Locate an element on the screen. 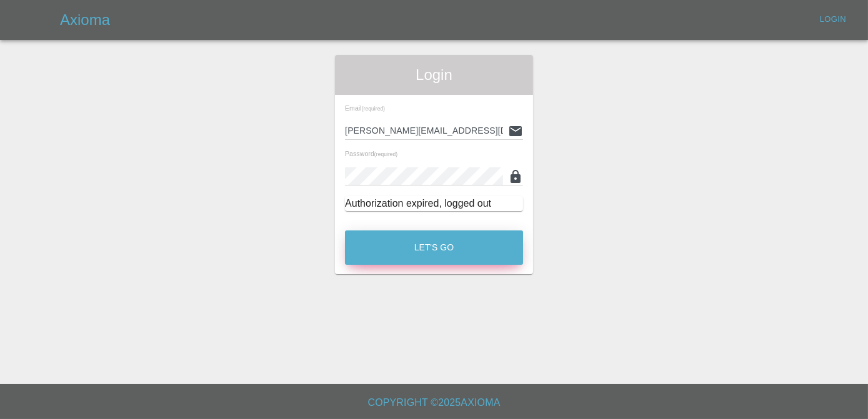 This screenshot has width=868, height=419. span: Login is located at coordinates (434, 75).